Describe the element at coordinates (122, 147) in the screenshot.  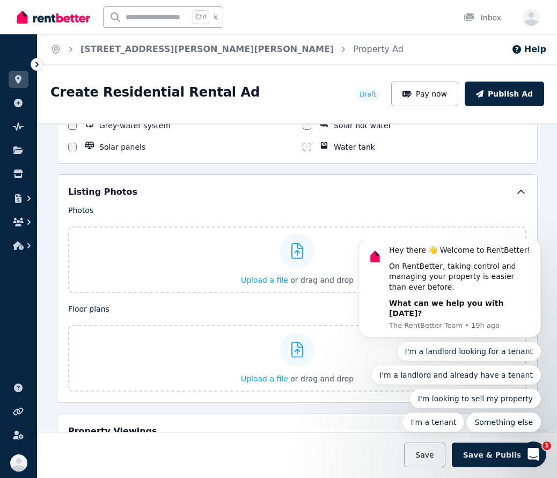
I see `label: Solar panels` at that location.